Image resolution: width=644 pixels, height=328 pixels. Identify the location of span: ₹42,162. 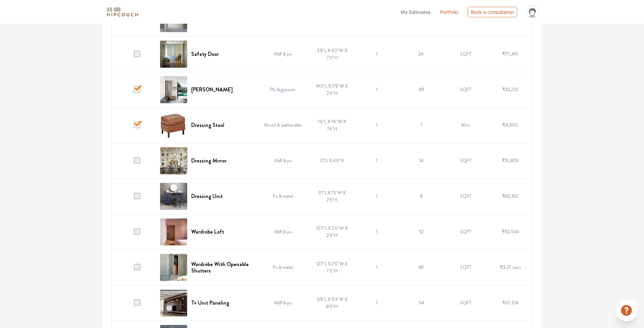
(510, 196).